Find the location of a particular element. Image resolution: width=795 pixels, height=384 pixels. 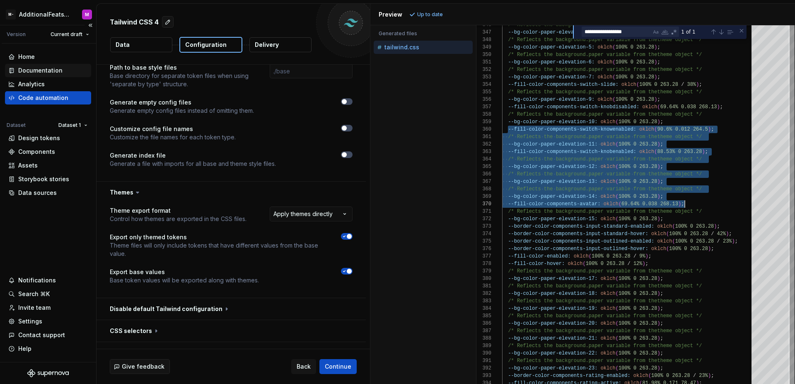

div: 348 is located at coordinates (484, 40).